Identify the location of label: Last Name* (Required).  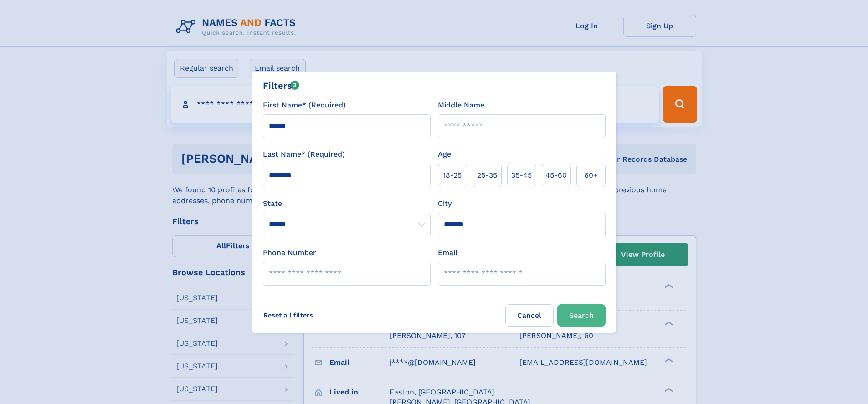
(304, 154).